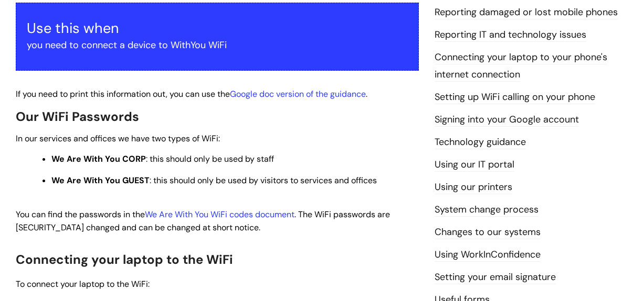  I want to click on a: Reporting damaged or lost mobile phones, so click(526, 13).